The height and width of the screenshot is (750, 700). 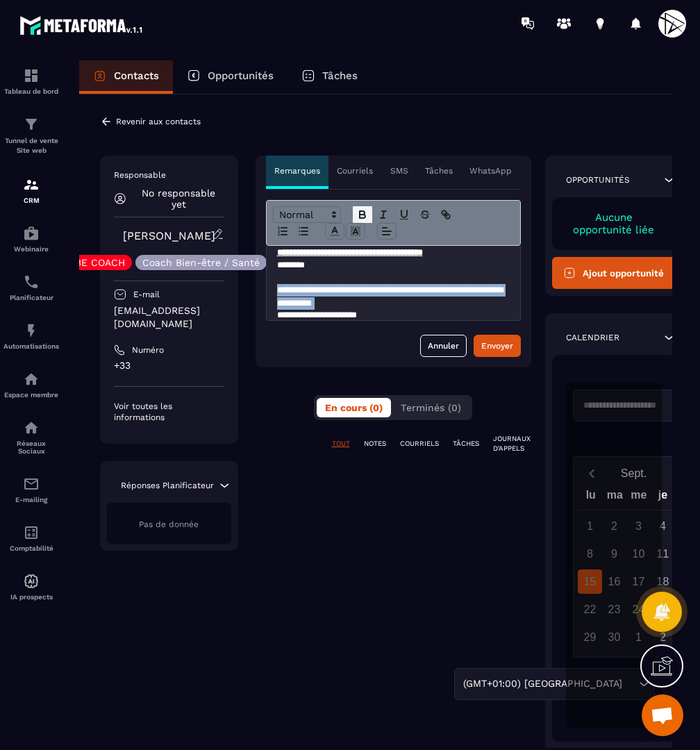 What do you see at coordinates (31, 532) in the screenshot?
I see `img: accountant` at bounding box center [31, 532].